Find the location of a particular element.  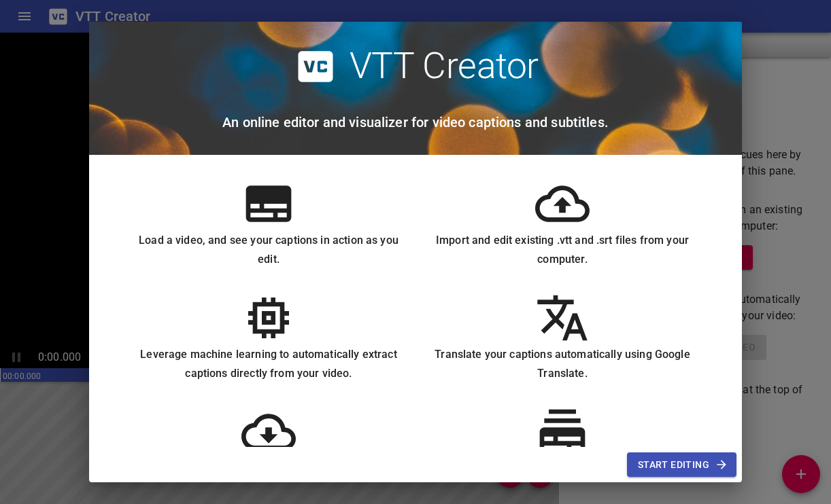

h6: An online editor and visualizer for video captions and subtitles. is located at coordinates (416, 122).